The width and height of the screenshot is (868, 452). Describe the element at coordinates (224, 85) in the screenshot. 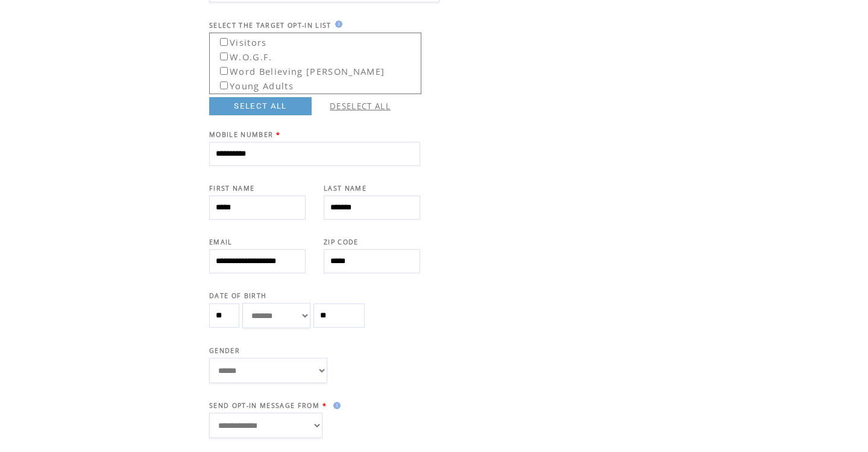

I see `input: Young Adults` at that location.